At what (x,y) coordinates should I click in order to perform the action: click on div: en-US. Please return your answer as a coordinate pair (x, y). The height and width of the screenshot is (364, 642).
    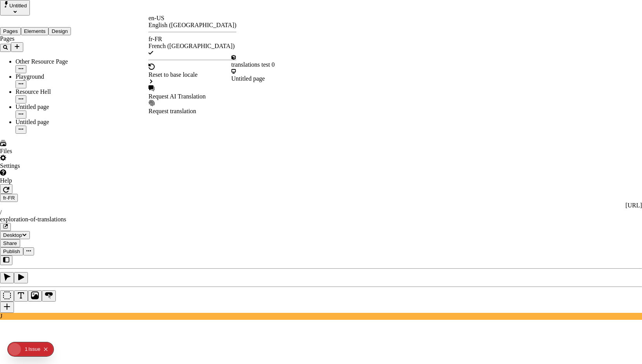
    Looking at the image, I should click on (193, 18).